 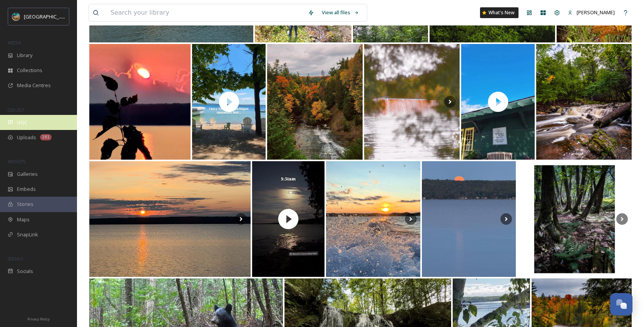 What do you see at coordinates (38, 319) in the screenshot?
I see `span: Privacy Policy` at bounding box center [38, 319].